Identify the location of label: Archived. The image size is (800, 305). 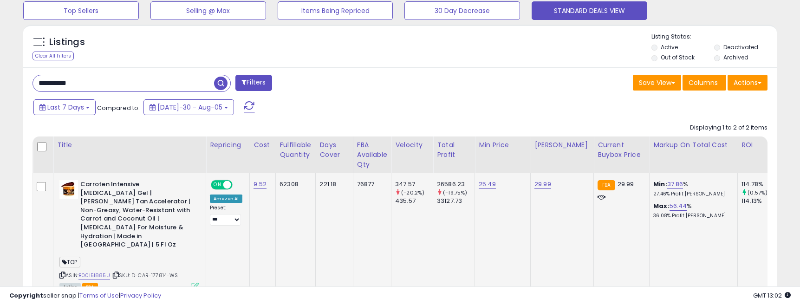
(736, 57).